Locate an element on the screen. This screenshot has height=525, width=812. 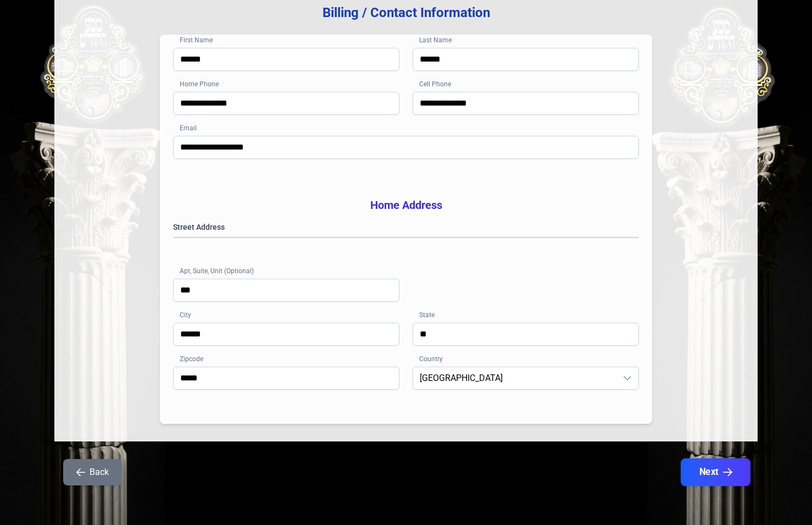
label: Street Address is located at coordinates (406, 227).